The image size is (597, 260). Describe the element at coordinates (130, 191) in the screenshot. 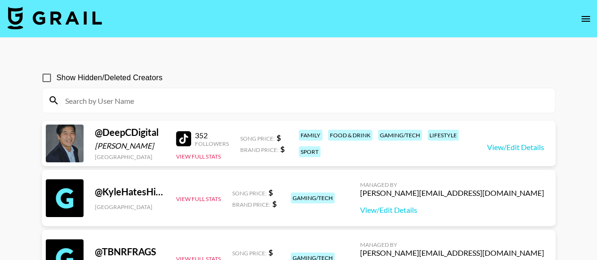

I see `div: @ KyleHatesHiking` at that location.